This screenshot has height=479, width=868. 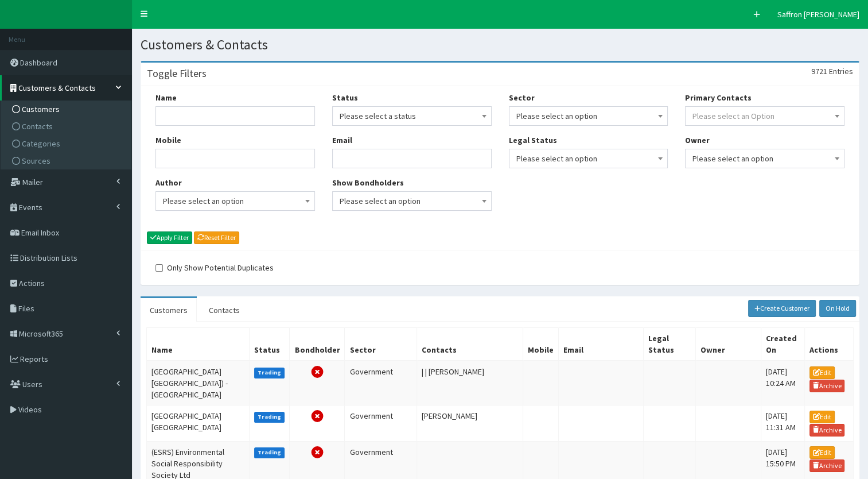 I want to click on span: Entries, so click(x=841, y=71).